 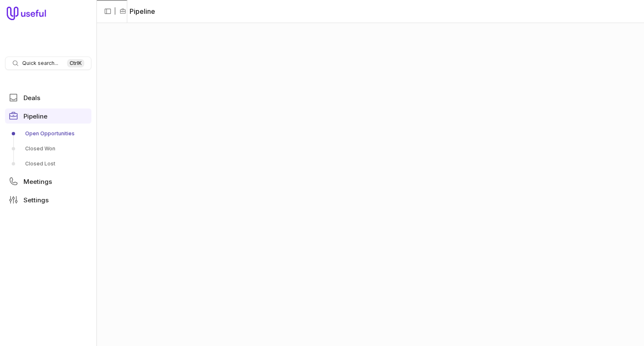 I want to click on a: Deals, so click(x=48, y=98).